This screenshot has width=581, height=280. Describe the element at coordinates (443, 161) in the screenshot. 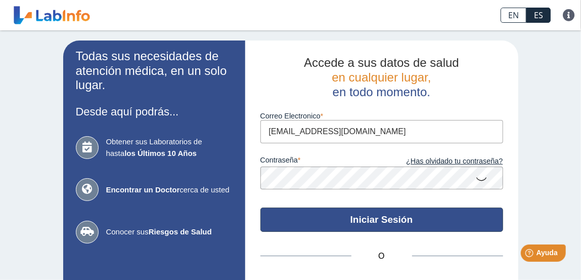

I see `a: ¿Has olvidado tu contraseña?` at that location.